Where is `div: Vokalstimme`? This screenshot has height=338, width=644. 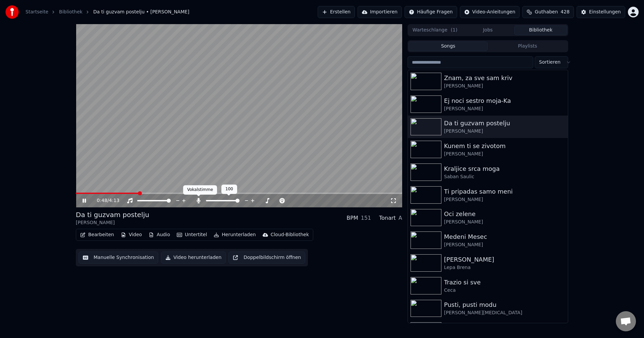 div: Vokalstimme is located at coordinates (199, 190).